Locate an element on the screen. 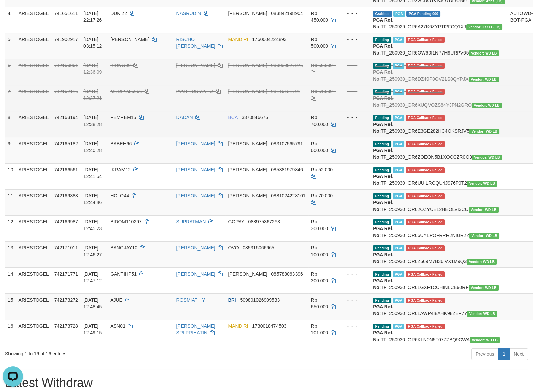  span: Rp 700.000 is located at coordinates (319, 121).